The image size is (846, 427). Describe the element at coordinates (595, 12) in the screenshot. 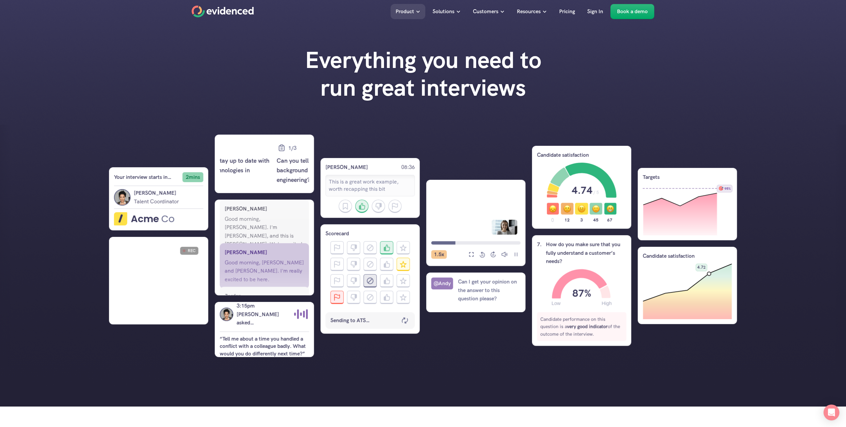

I see `p: Sign In` at that location.